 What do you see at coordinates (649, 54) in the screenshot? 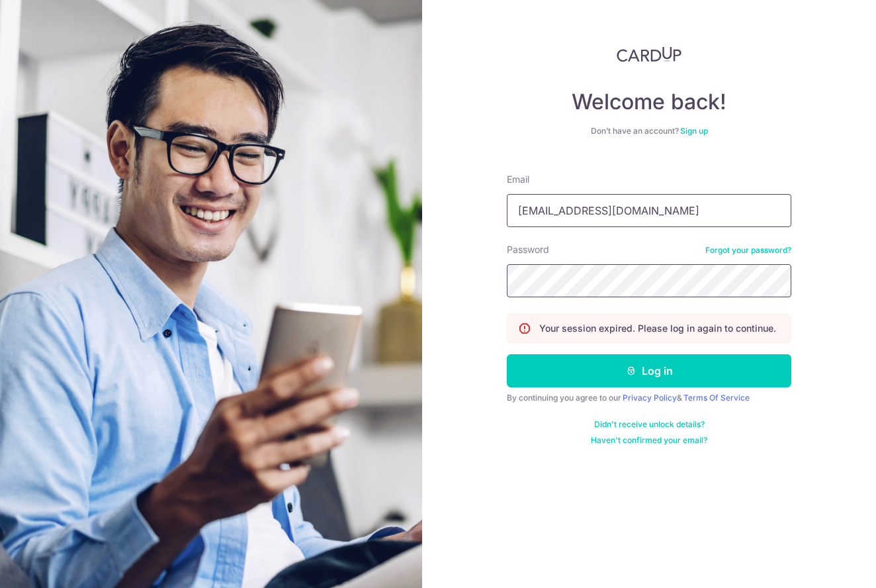
I see `img: CardUp Logo` at bounding box center [649, 54].